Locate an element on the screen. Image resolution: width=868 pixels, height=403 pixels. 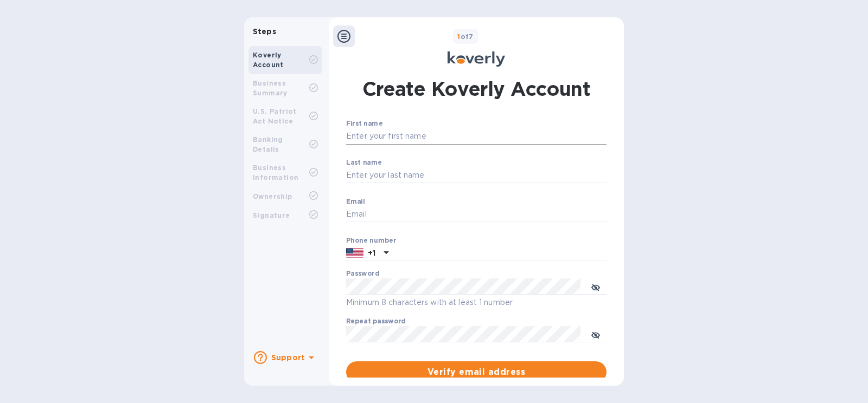
b: Signature is located at coordinates (271, 215).